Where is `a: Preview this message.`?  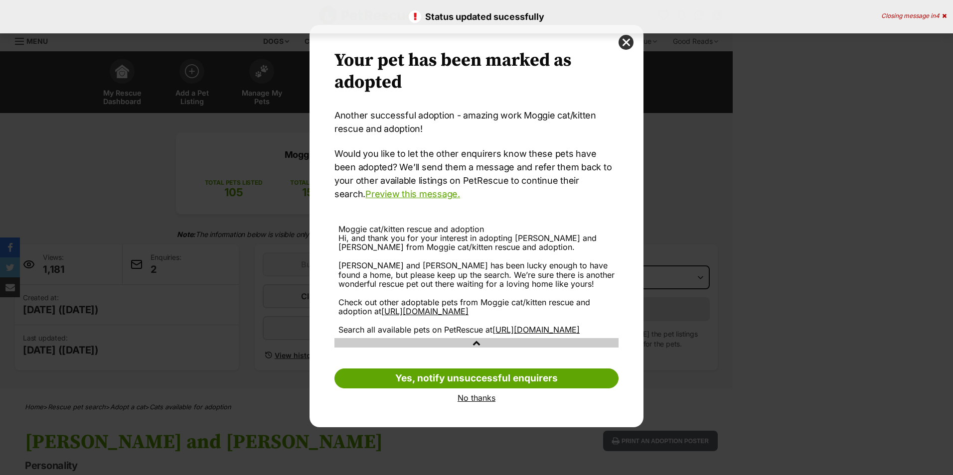
a: Preview this message. is located at coordinates (413, 194).